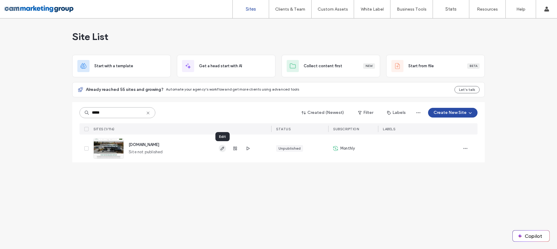 The image size is (557, 249). What do you see at coordinates (467, 90) in the screenshot?
I see `button: Let's talk` at bounding box center [467, 90].